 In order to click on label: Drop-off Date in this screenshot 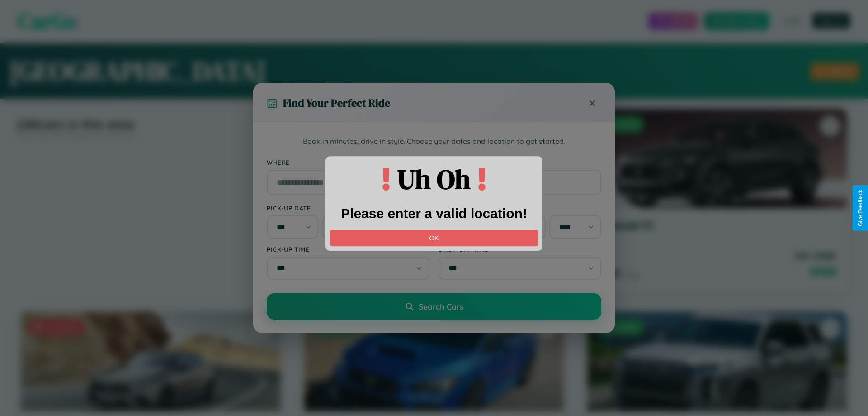, I will do `click(520, 208)`.